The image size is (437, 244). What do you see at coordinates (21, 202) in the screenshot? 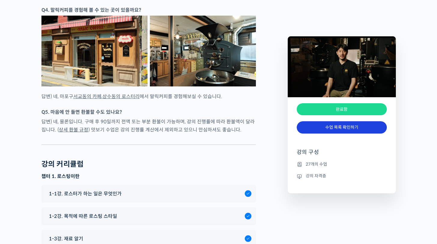
I see `span: 홈` at bounding box center [21, 202].